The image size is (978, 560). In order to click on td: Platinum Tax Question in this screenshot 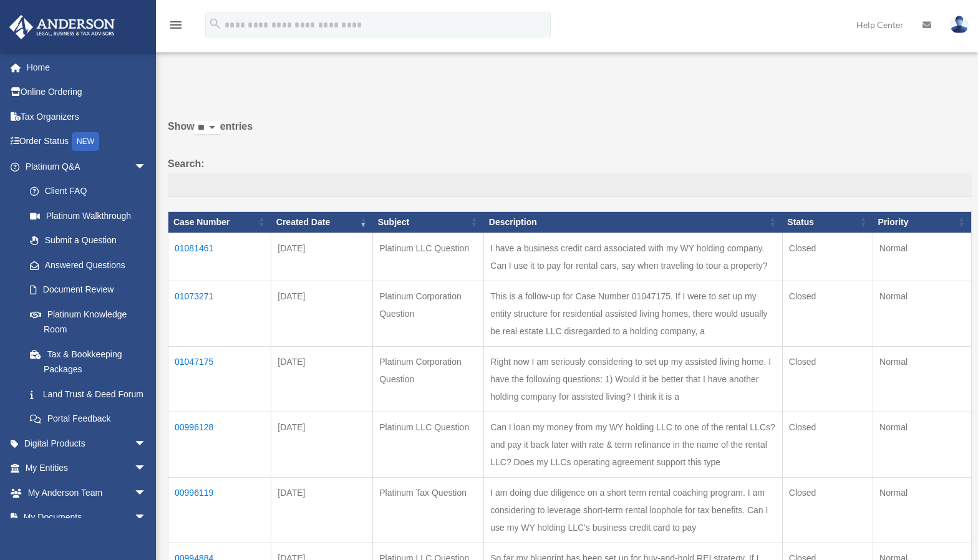, I will do `click(428, 509)`.